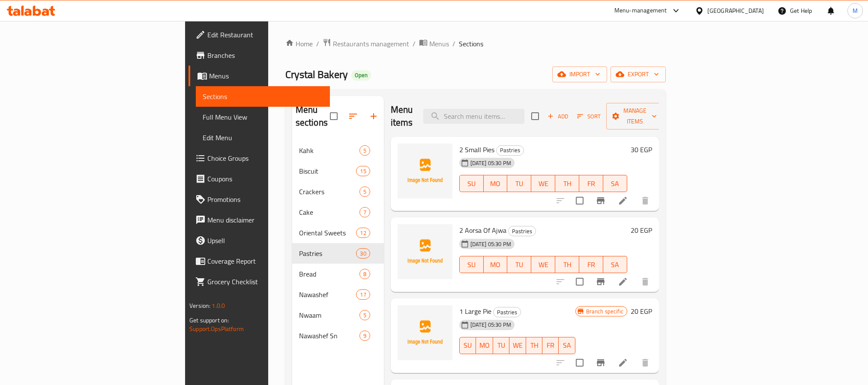  Describe the element at coordinates (477, 150) in the screenshot. I see `span: 2 Small Pies` at that location.